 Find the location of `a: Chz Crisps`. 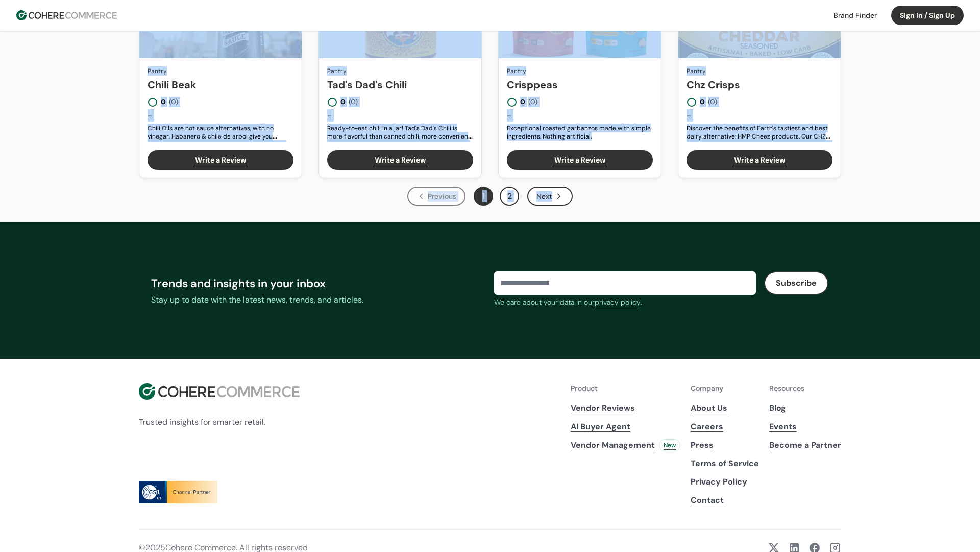

a: Chz Crisps is located at coordinates (760, 85).